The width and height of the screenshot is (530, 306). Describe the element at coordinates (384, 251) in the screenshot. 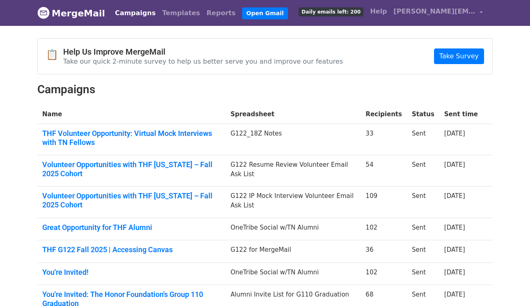

I see `td: 36` at that location.